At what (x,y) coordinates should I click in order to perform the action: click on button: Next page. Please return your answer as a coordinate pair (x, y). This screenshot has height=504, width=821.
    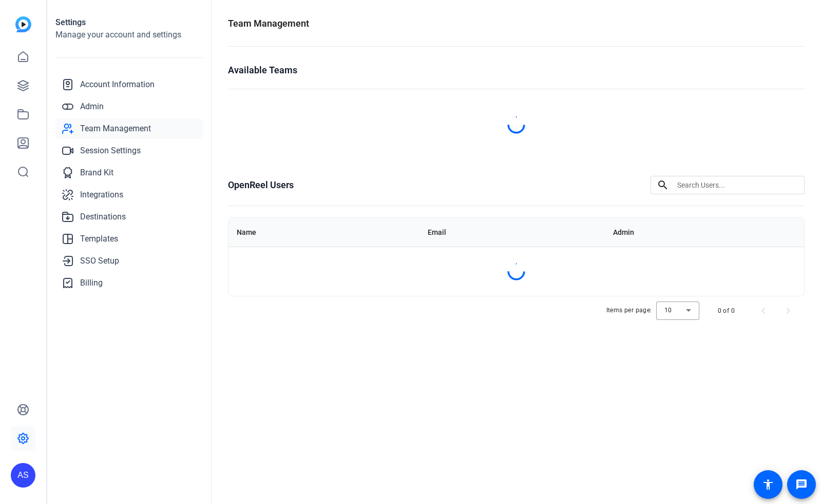
    Looking at the image, I should click on (788, 311).